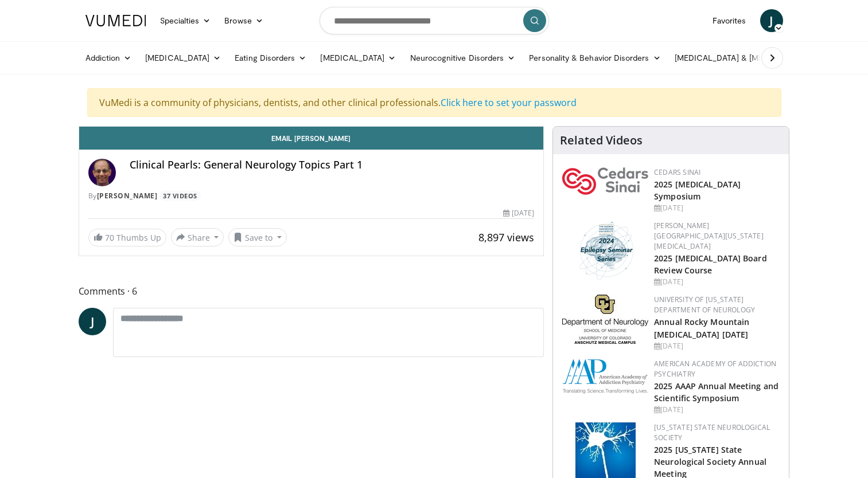  Describe the element at coordinates (605, 376) in the screenshot. I see `img: f7c290de-70ae-47e0-9ae1-04035161c232.png.150x105_q85_autocrop_double_scale_upscale_version-0.2.png` at that location.